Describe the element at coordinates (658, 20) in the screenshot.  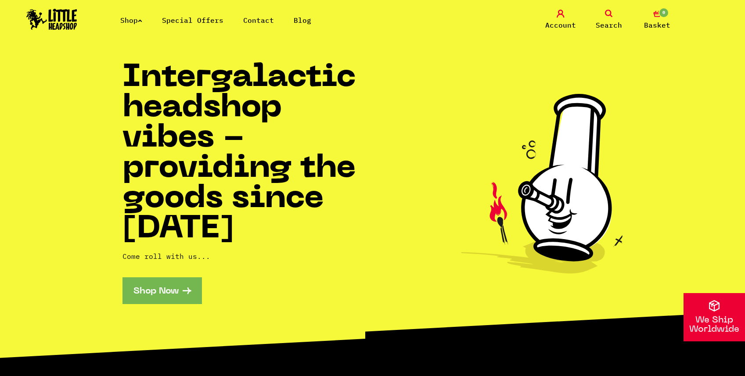
I see `a: 0 Basket` at that location.